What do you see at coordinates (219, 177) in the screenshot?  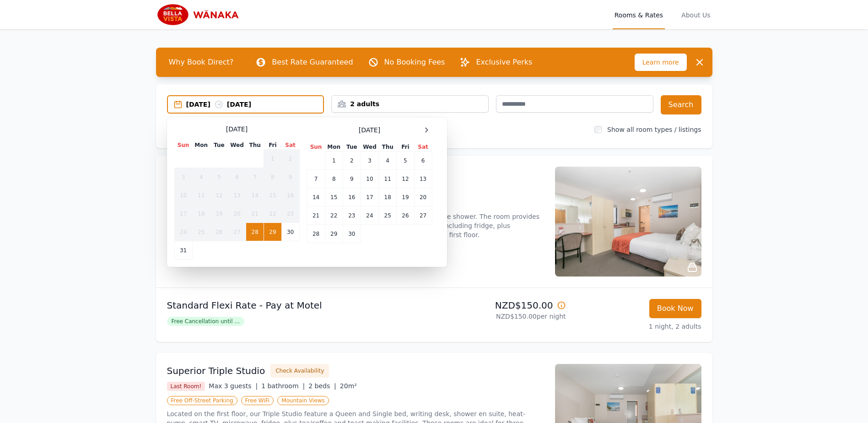 I see `td: 5` at bounding box center [219, 177].